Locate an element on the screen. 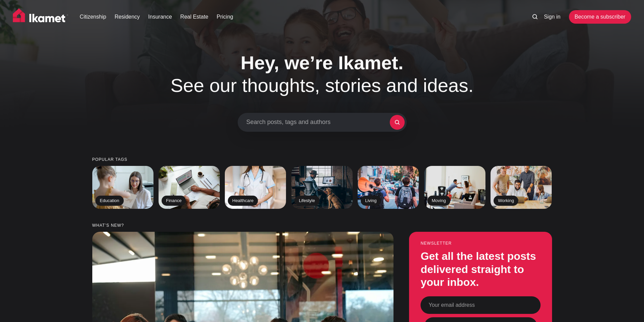 The width and height of the screenshot is (644, 322). a: Education is located at coordinates (123, 187).